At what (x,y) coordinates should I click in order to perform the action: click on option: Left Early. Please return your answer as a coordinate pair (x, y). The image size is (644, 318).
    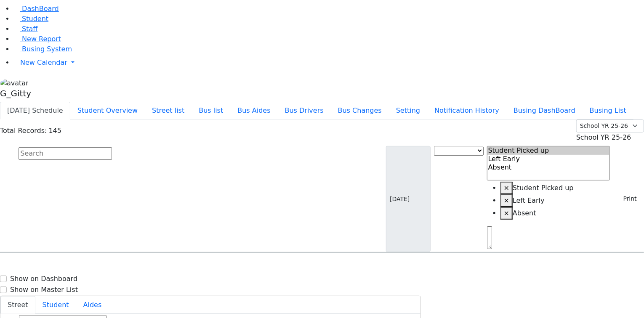
    Looking at the image, I should click on (548, 159).